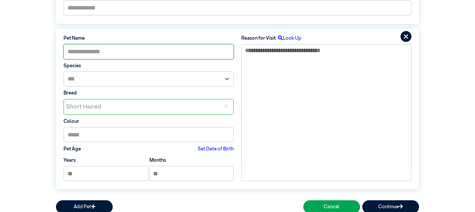 Image resolution: width=475 pixels, height=212 pixels. Describe the element at coordinates (141, 107) in the screenshot. I see `div: Short Haired` at that location.